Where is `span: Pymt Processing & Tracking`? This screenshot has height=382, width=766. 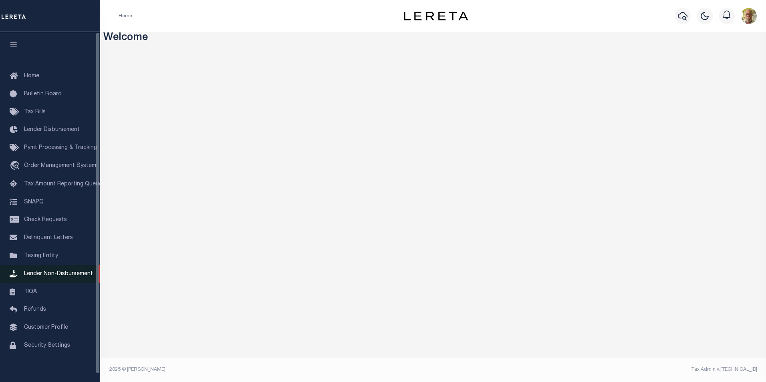
span: Pymt Processing & Tracking is located at coordinates (61, 148).